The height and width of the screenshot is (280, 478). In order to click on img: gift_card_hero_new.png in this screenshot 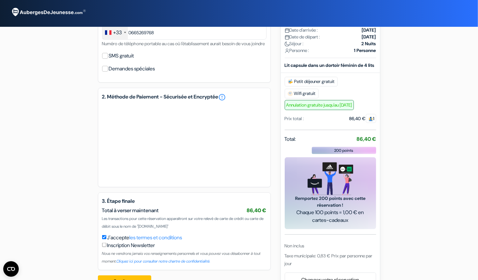, I will do `click(330, 179)`.